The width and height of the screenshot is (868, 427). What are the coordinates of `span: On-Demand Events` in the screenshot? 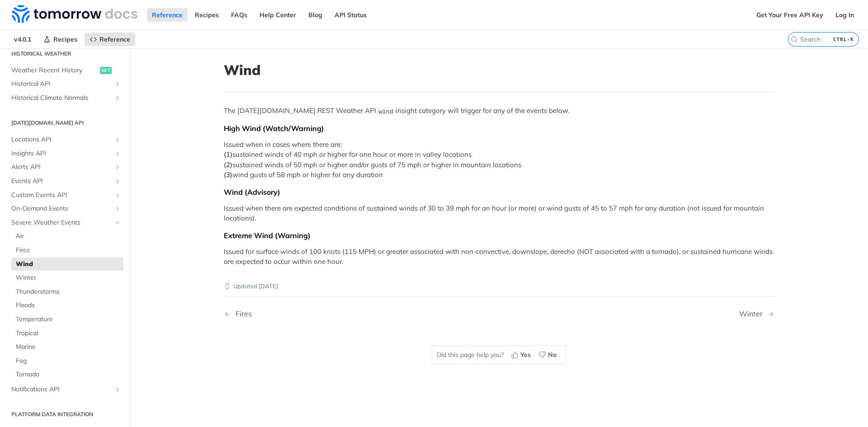 It's located at (62, 209).